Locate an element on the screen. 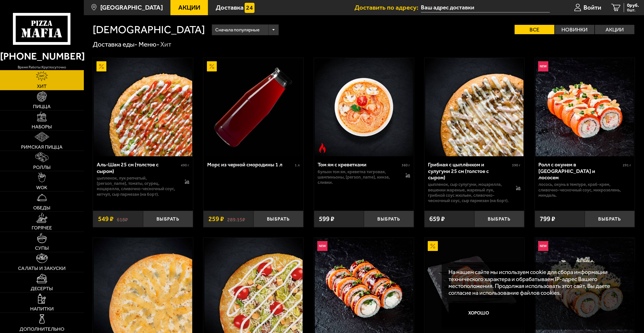 This screenshot has height=333, width=644. img: Том ям с креветками is located at coordinates (364, 107).